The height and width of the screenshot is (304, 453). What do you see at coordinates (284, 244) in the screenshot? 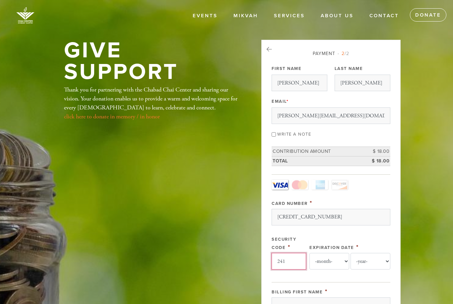
I see `label: Security Code` at bounding box center [284, 244].